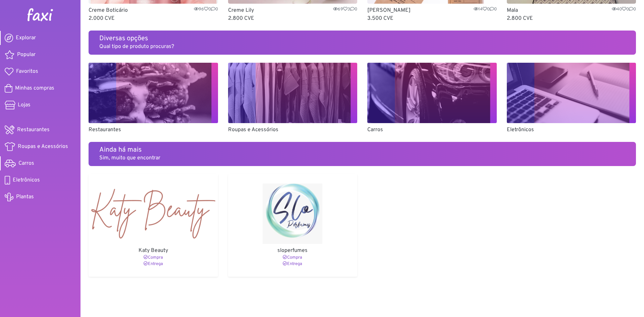  I want to click on a: Roupas e Acessórios Roupas e Acessórios, so click(293, 99).